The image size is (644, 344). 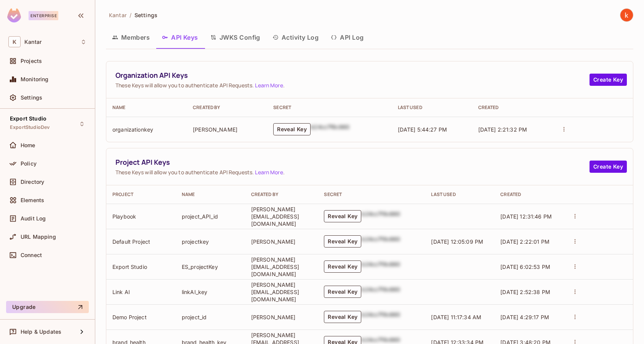 What do you see at coordinates (14, 15) in the screenshot?
I see `img: SReyMgAAAABJRU5ErkJggg==` at bounding box center [14, 15].